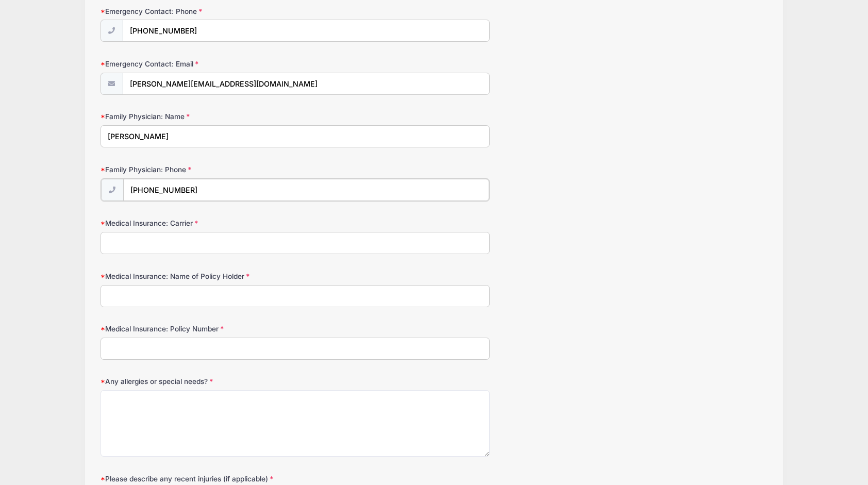 The image size is (868, 485). What do you see at coordinates (212, 276) in the screenshot?
I see `label: Medical Insurance: Name of Policy Holder` at bounding box center [212, 276].